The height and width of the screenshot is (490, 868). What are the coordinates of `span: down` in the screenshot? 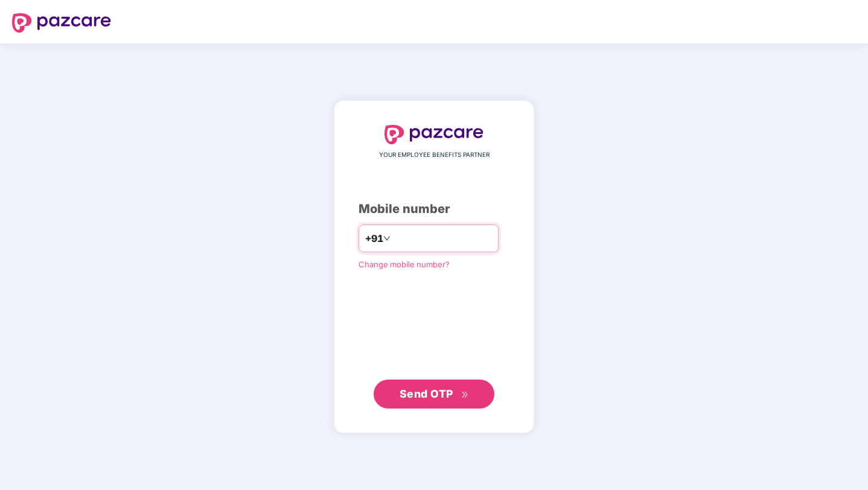 It's located at (387, 238).